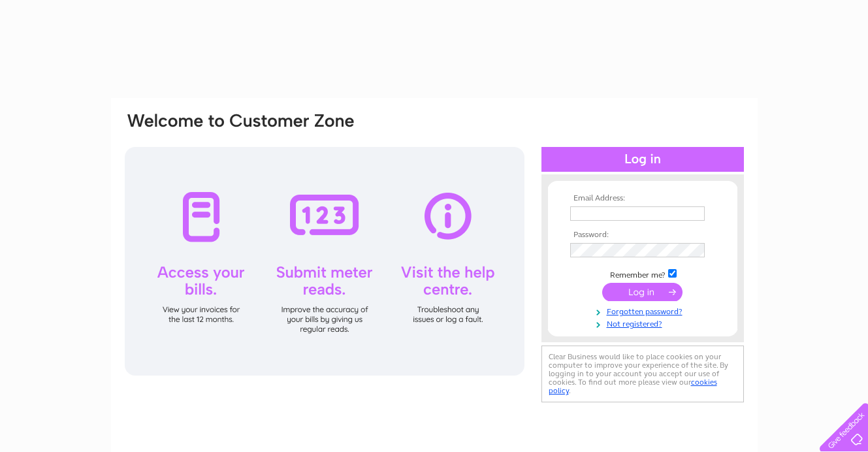 The height and width of the screenshot is (452, 868). I want to click on div: Clear Business would like to place cookies on your computer to improve your experience of the sit..., so click(643, 374).